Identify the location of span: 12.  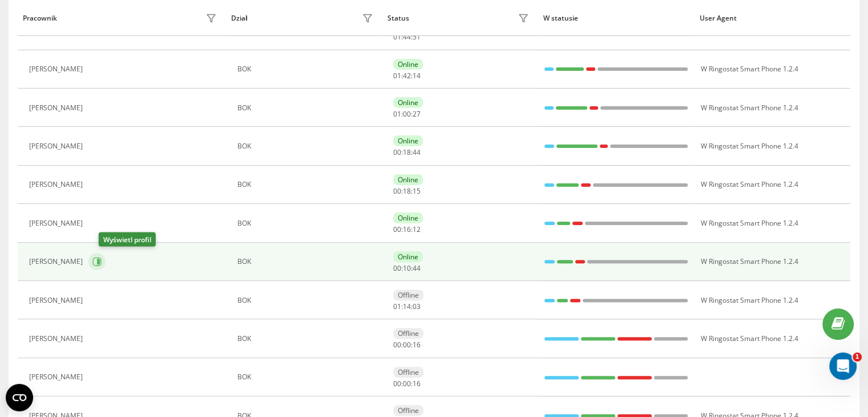
(417, 229).